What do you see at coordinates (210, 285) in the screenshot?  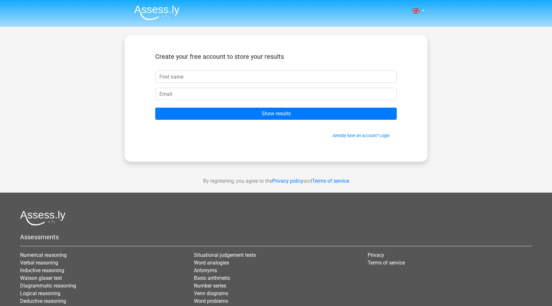 I see `a: Number series` at bounding box center [210, 285].